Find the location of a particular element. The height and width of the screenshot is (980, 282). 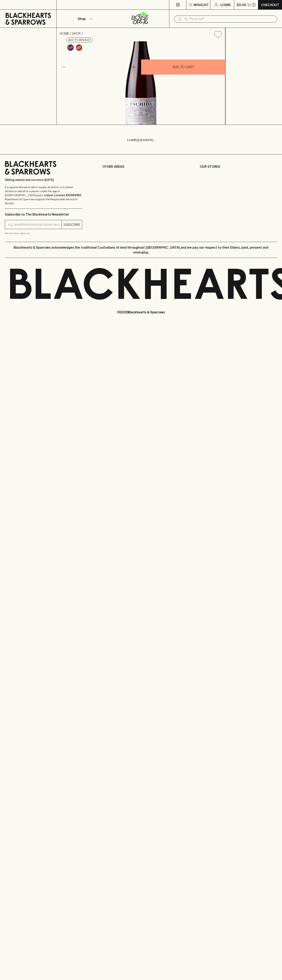

p: OTHER AREAS is located at coordinates (141, 167).